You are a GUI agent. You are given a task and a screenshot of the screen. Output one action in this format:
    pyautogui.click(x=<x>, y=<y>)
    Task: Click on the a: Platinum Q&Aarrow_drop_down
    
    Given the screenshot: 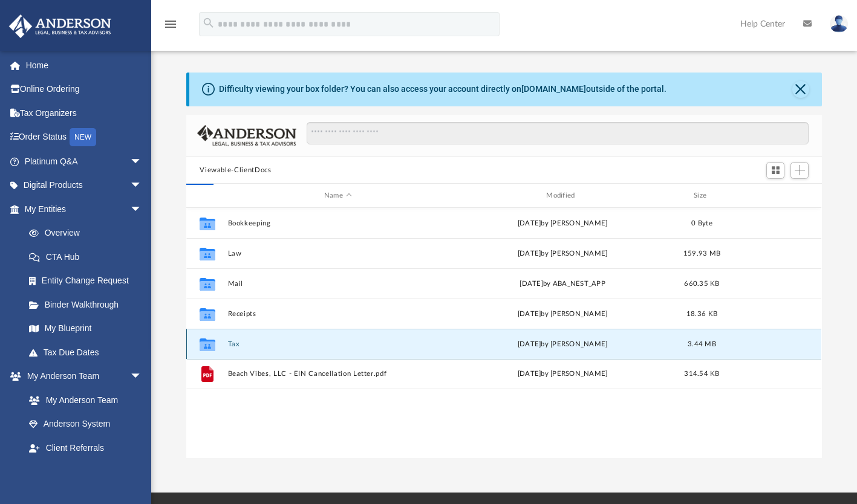 What is the action you would take?
    pyautogui.click(x=84, y=162)
    